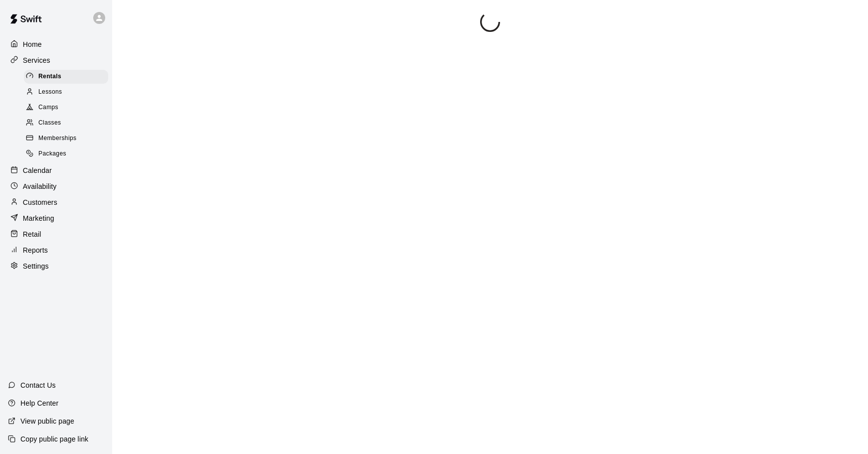 The height and width of the screenshot is (454, 868). I want to click on p: Availability, so click(40, 186).